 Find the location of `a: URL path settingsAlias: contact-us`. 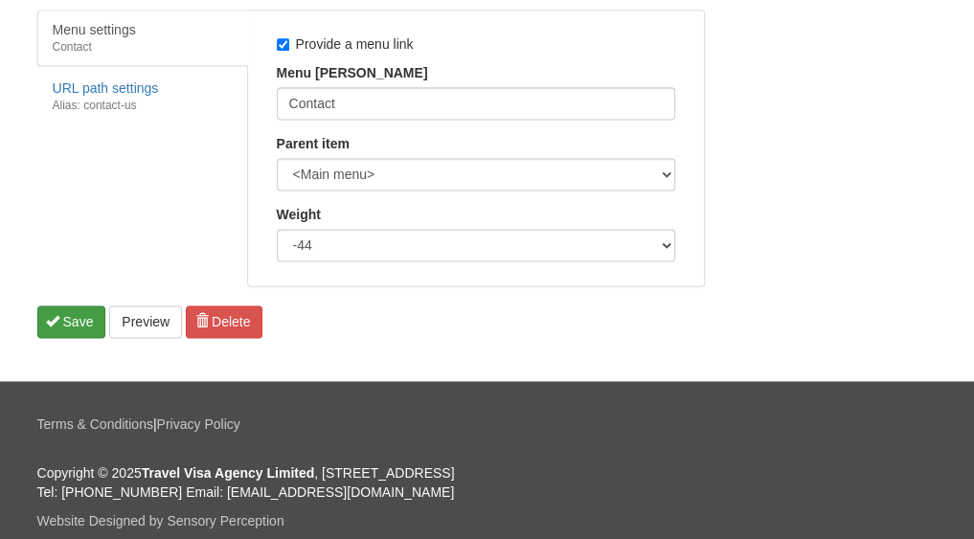

a: URL path settingsAlias: contact-us is located at coordinates (143, 96).